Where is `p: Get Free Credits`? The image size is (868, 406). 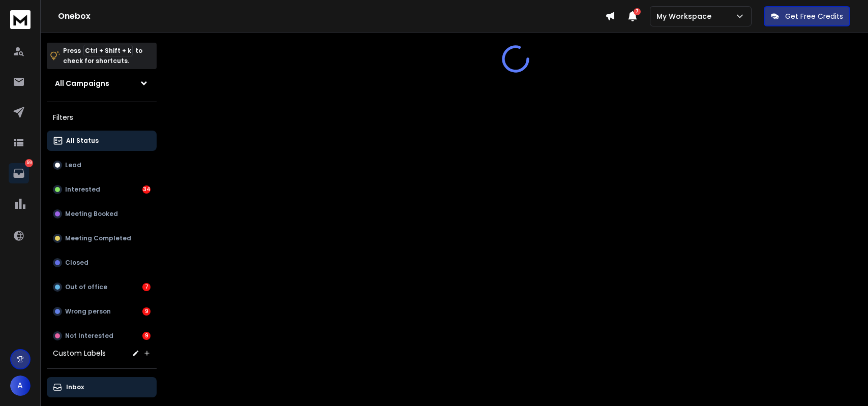
p: Get Free Credits is located at coordinates (814, 16).